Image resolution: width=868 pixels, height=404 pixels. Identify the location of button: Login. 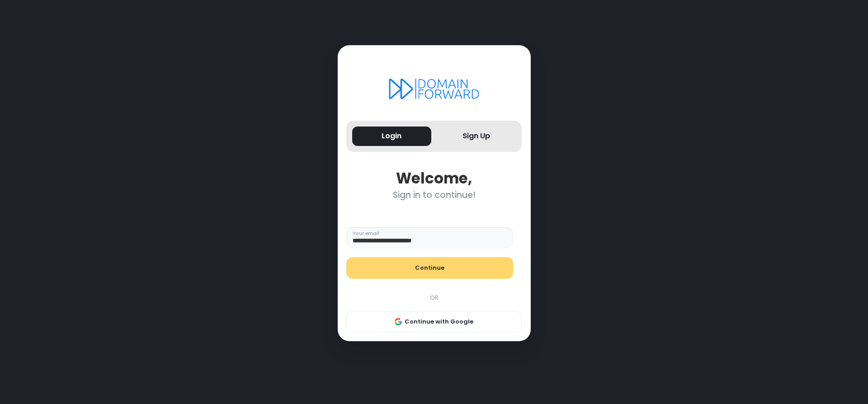
(391, 136).